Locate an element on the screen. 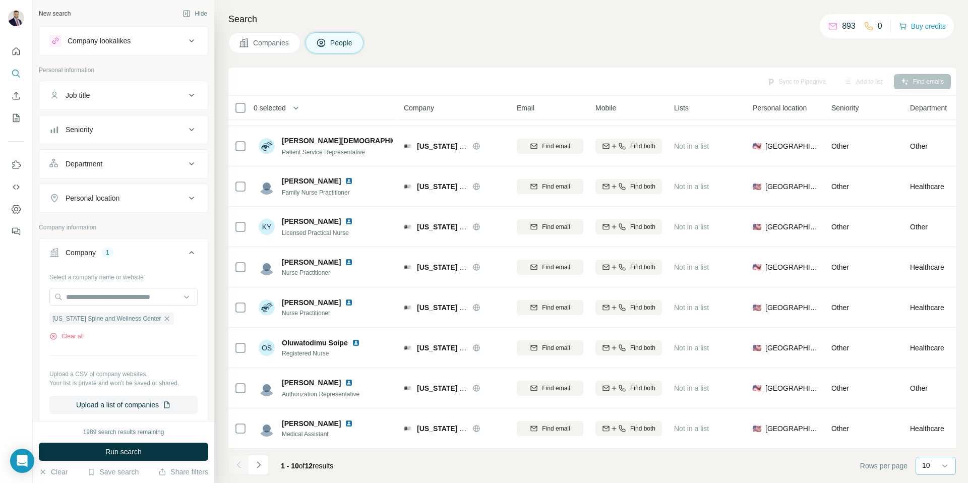 The width and height of the screenshot is (968, 483). h4: Search is located at coordinates (592, 19).